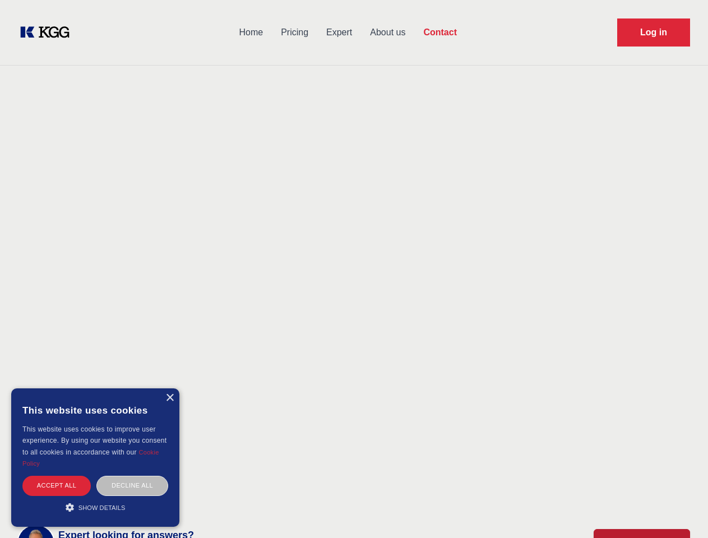  Describe the element at coordinates (169, 398) in the screenshot. I see `div: Close` at that location.